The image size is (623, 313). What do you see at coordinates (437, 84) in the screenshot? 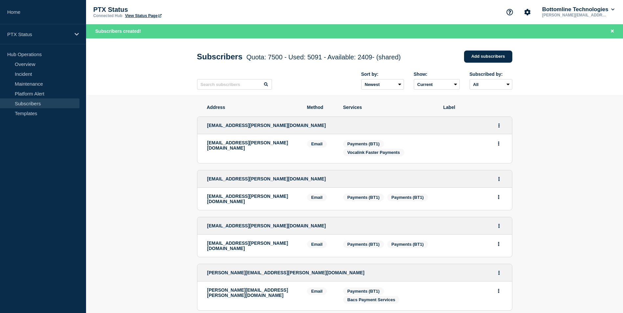
I see `select: Deleted` at bounding box center [437, 84].